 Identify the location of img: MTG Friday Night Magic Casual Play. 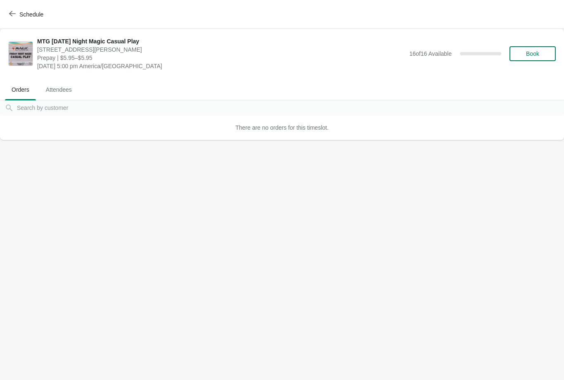
(21, 54).